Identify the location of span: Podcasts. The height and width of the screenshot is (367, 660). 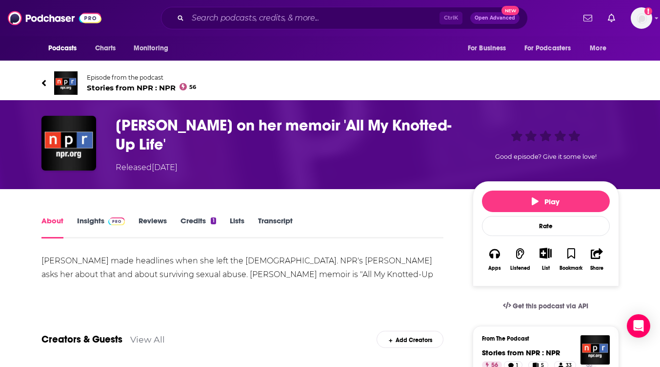
(62, 48).